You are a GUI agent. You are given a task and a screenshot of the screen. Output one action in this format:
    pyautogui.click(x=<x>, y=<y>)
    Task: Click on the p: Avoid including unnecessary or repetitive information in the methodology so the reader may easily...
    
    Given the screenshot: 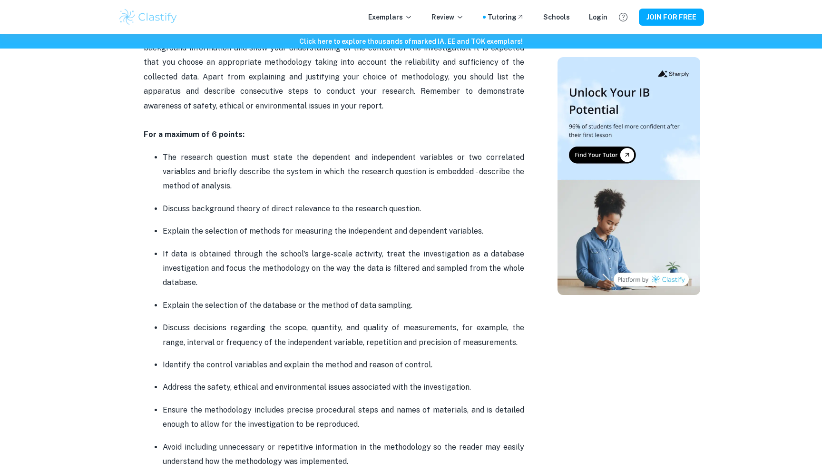 What is the action you would take?
    pyautogui.click(x=343, y=454)
    